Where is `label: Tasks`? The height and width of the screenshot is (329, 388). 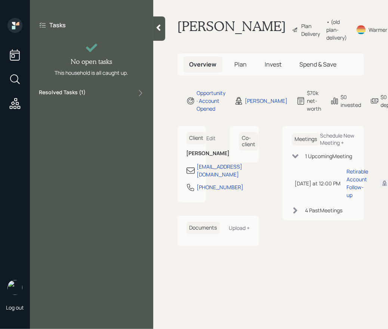
label: Tasks is located at coordinates (58, 25).